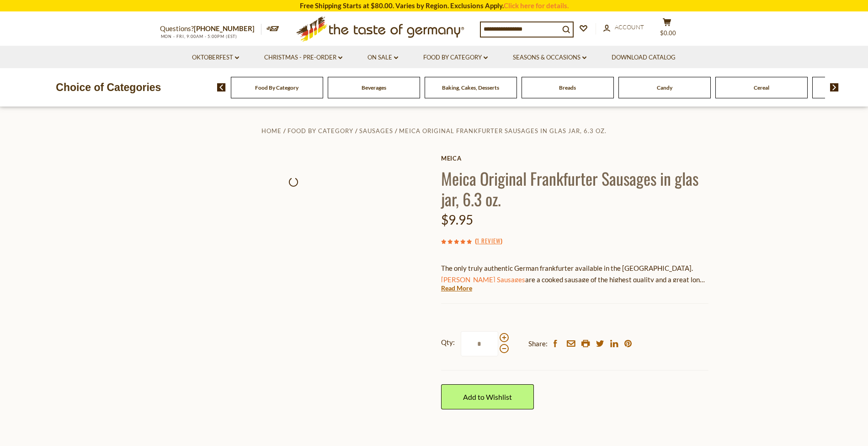 The height and width of the screenshot is (446, 868). I want to click on a: Beverages, so click(374, 87).